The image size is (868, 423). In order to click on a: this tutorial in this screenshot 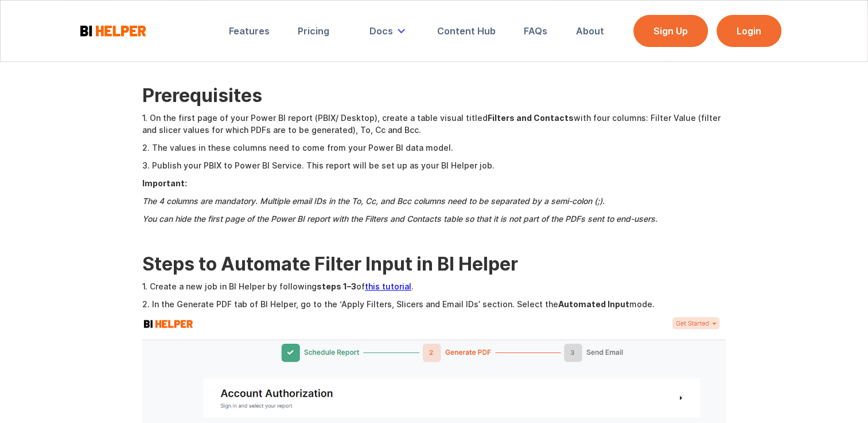, I will do `click(388, 286)`.